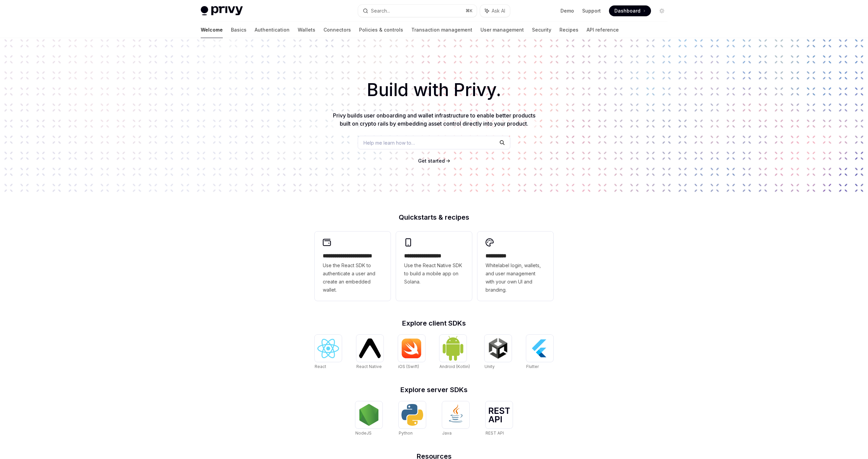 The image size is (868, 459). Describe the element at coordinates (369, 419) in the screenshot. I see `a: NodeJSNodeJS` at that location.